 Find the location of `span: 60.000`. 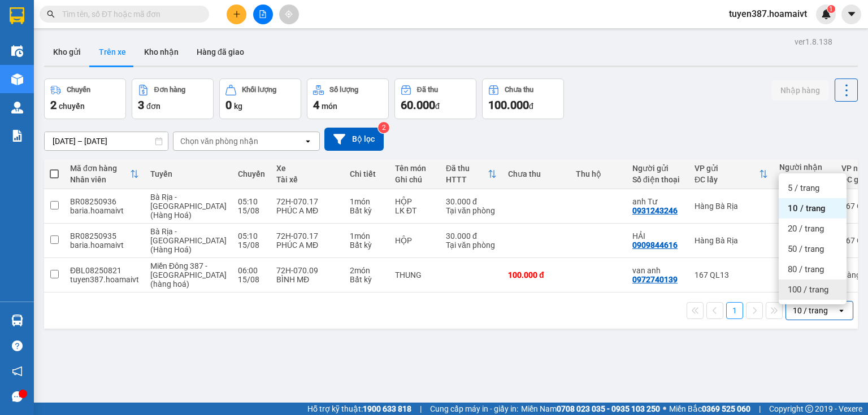

span: 60.000 is located at coordinates (418, 105).